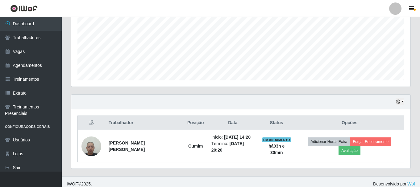  I want to click on li: Término:, so click(233, 147).